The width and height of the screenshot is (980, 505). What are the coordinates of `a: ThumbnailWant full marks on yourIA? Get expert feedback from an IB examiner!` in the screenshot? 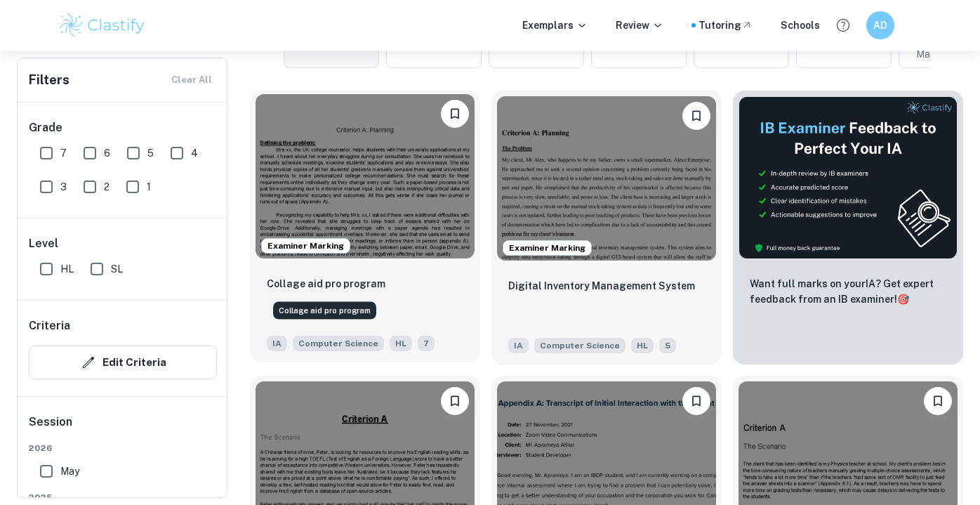 It's located at (848, 228).